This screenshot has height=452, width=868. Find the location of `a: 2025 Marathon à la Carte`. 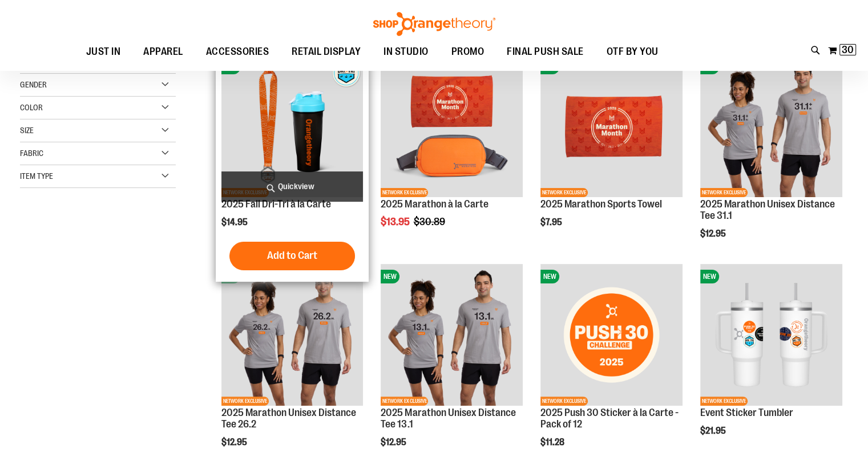

a: 2025 Marathon à la Carte is located at coordinates (434, 204).